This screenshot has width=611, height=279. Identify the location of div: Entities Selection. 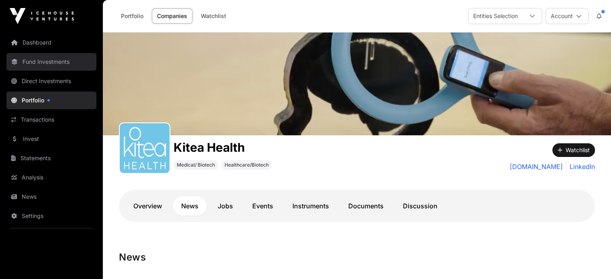
(495, 16).